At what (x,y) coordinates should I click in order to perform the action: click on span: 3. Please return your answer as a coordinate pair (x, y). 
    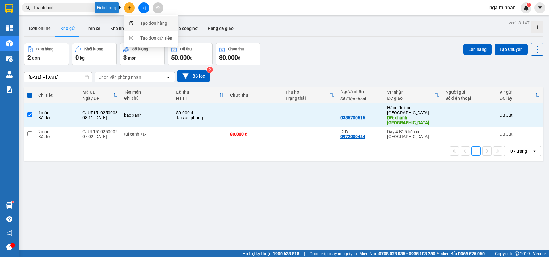
    Looking at the image, I should click on (125, 57).